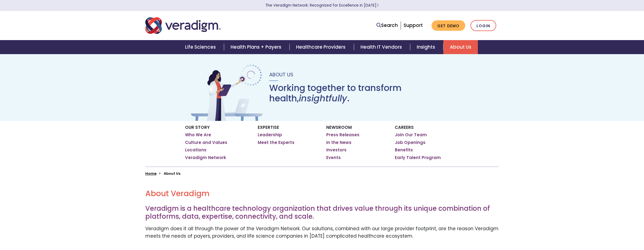  Describe the element at coordinates (339, 143) in the screenshot. I see `a: In the News` at that location.